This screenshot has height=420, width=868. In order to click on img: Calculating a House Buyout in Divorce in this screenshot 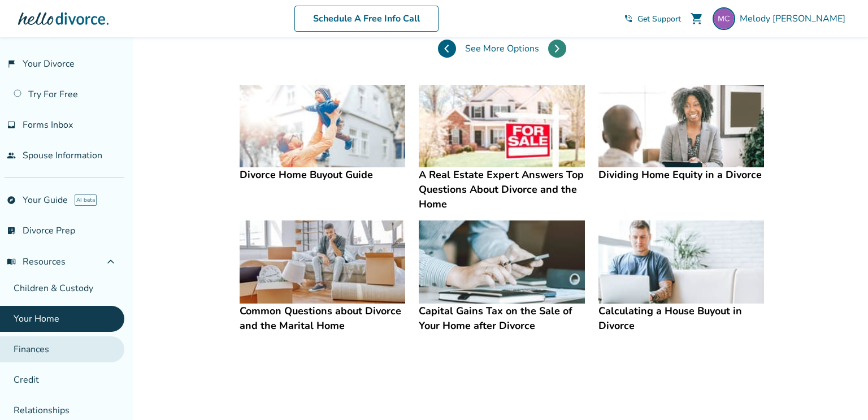, I will do `click(681, 261)`.